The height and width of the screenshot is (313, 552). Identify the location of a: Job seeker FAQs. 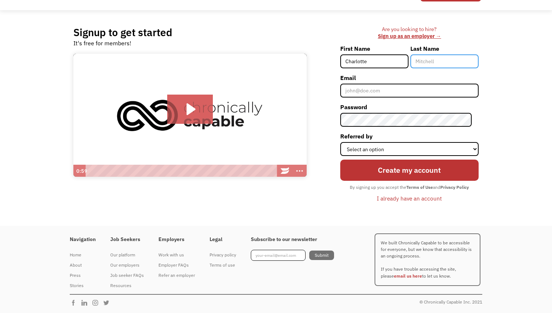
(127, 275).